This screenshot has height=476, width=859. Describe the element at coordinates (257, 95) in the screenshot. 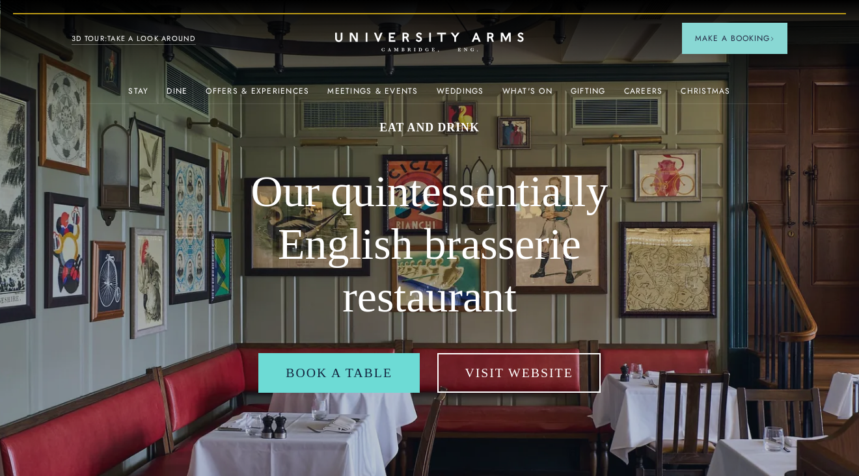

I see `a: Offers & Experiences` at that location.